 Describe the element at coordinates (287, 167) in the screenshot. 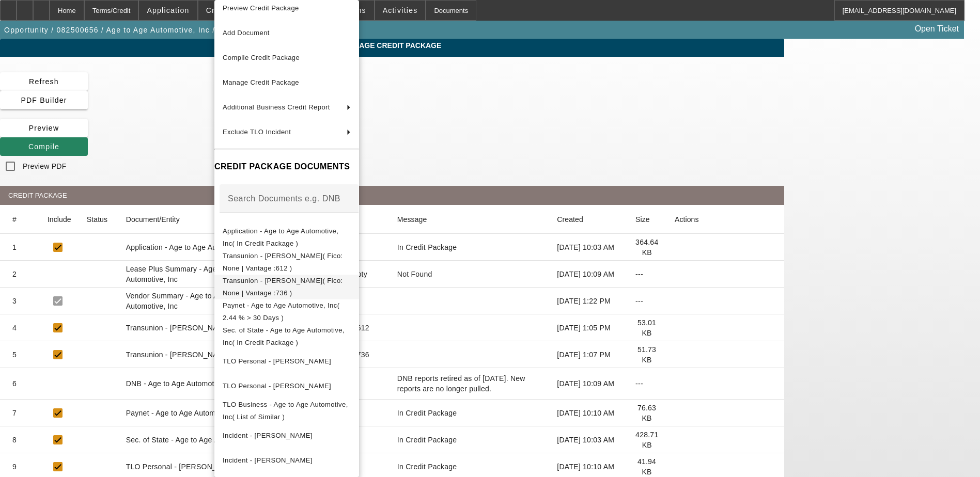

I see `h4: CREDIT PACKAGE DOCUMENTS` at that location.